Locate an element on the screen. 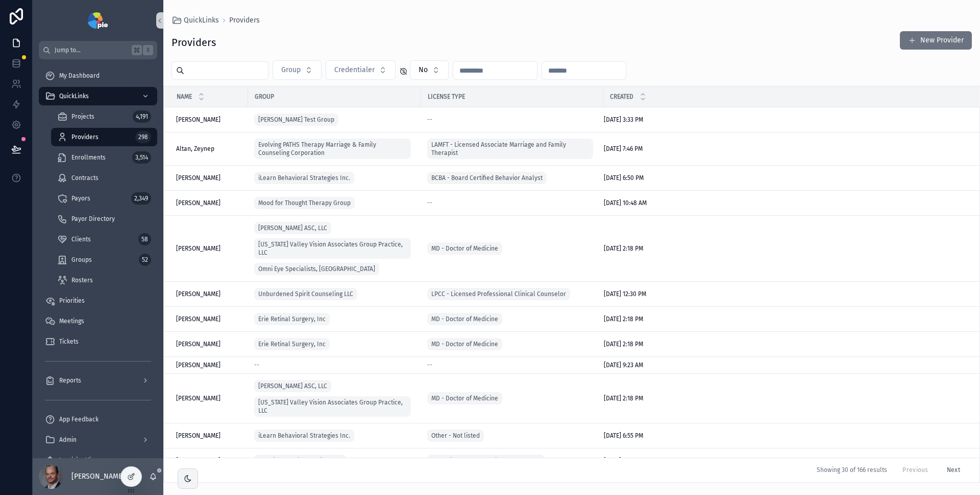 Image resolution: width=980 pixels, height=495 pixels. a: Projects4,191 is located at coordinates (105, 117).